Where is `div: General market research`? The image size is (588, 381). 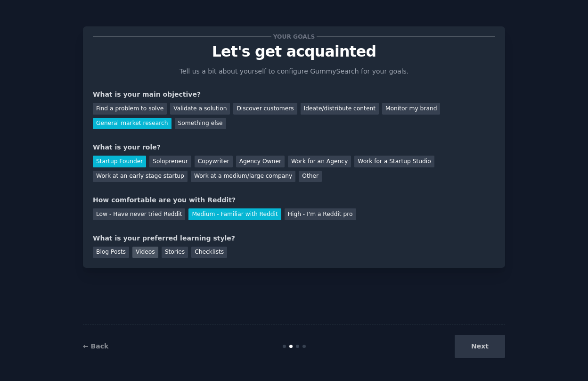 div: General market research is located at coordinates (132, 123).